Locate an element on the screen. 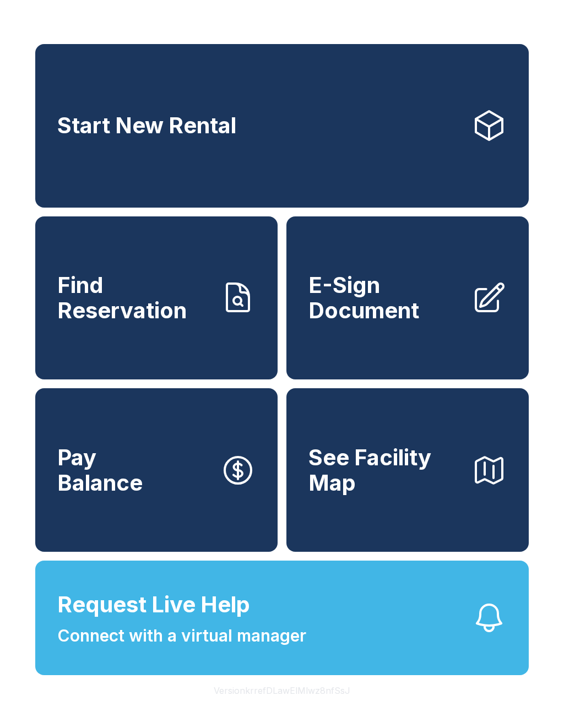 The image size is (564, 728). button: Request Live HelpConnect with a virtual manager is located at coordinates (282, 618).